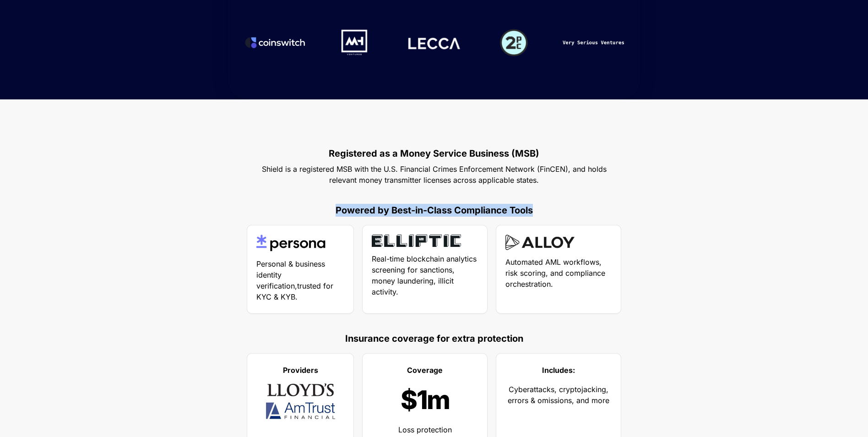  What do you see at coordinates (286, 370) in the screenshot?
I see `strong: P` at bounding box center [286, 370].